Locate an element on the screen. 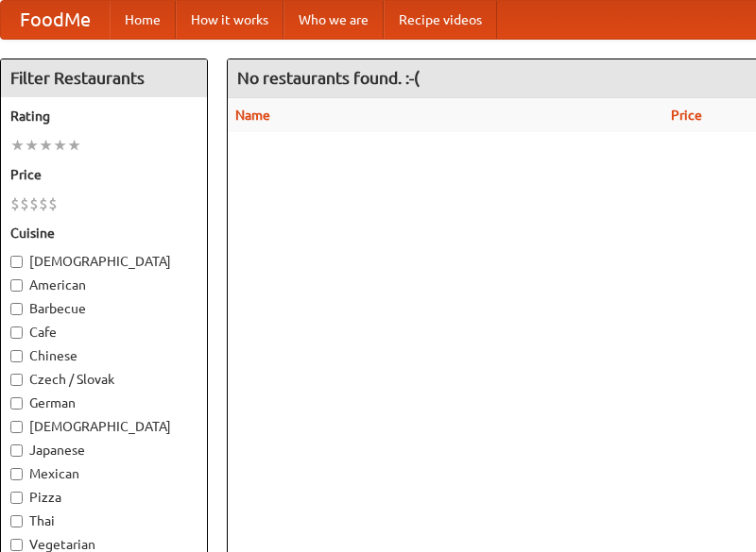  a: Name is located at coordinates (252, 115).